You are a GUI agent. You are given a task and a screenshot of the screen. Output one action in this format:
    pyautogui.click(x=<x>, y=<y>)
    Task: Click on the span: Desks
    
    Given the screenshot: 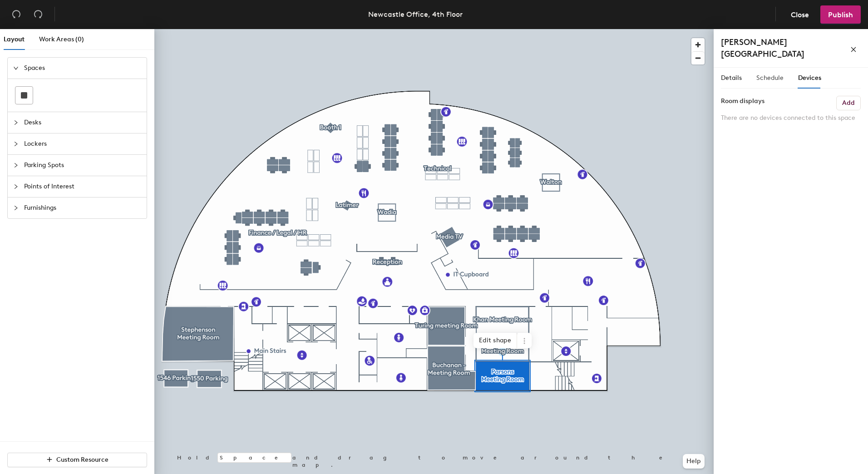 What is the action you would take?
    pyautogui.click(x=82, y=123)
    